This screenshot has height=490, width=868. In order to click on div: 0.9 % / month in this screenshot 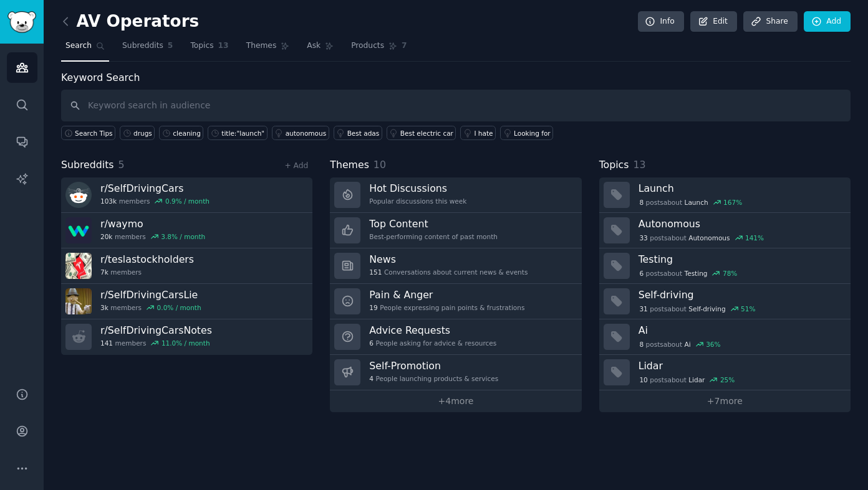, I will do `click(187, 201)`.